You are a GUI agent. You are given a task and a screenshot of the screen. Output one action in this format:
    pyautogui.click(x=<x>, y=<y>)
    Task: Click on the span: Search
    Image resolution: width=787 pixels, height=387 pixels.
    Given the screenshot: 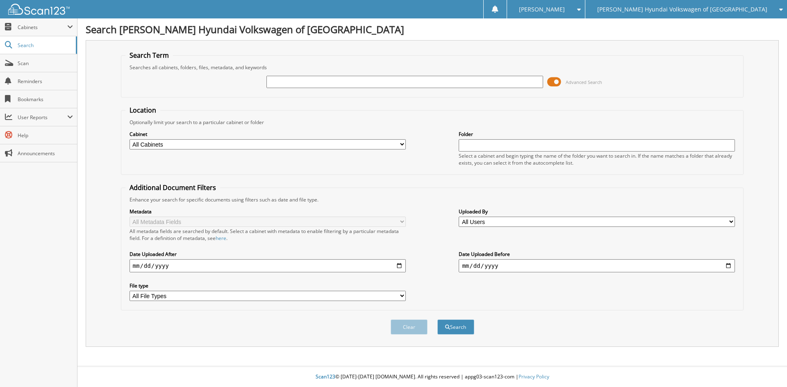 What is the action you would take?
    pyautogui.click(x=45, y=45)
    